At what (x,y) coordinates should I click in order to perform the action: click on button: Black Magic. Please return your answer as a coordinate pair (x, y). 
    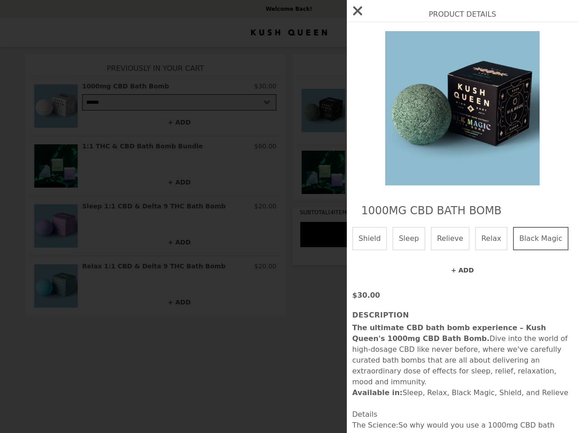
    Looking at the image, I should click on (540, 239).